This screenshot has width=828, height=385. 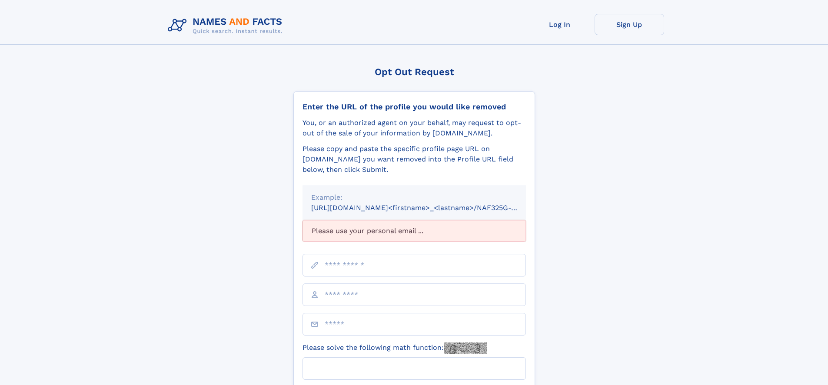 I want to click on a: Sign Up, so click(x=629, y=24).